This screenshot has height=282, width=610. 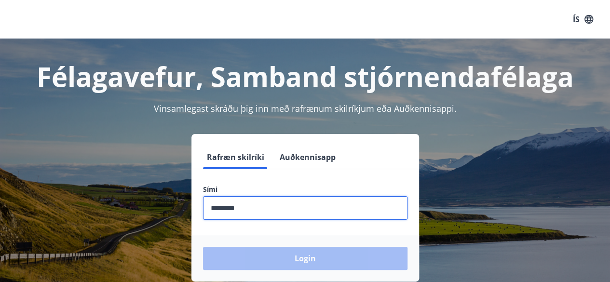 What do you see at coordinates (583, 19) in the screenshot?
I see `button: ÍS` at bounding box center [583, 19].